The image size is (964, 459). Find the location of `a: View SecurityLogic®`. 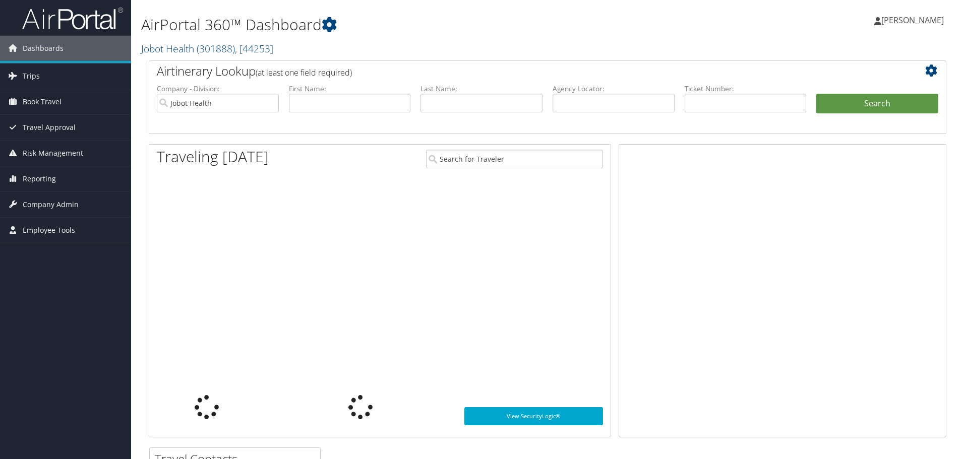

a: View SecurityLogic® is located at coordinates (533, 416).